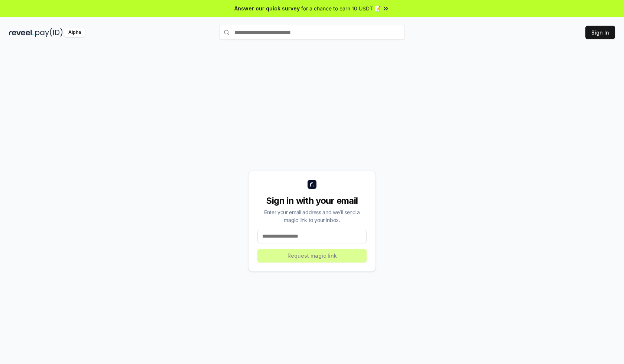 Image resolution: width=624 pixels, height=364 pixels. I want to click on img: logo_small, so click(312, 184).